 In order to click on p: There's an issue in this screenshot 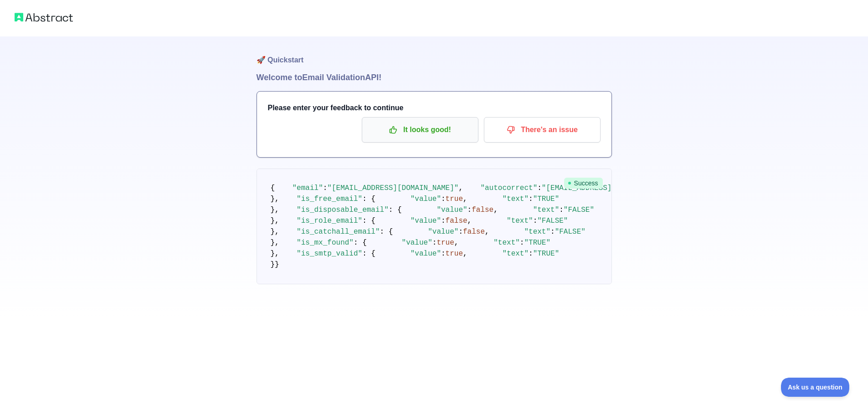, I will do `click(542, 130)`.